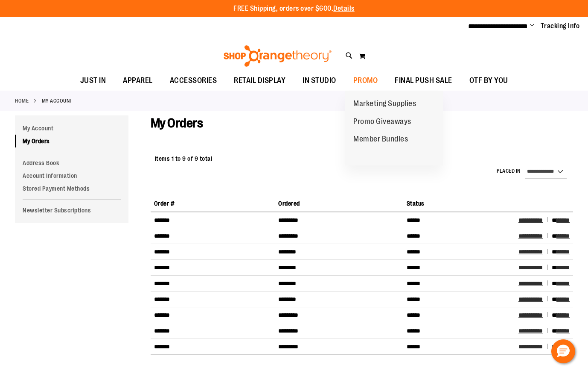  I want to click on a: IN STUDIO, so click(319, 80).